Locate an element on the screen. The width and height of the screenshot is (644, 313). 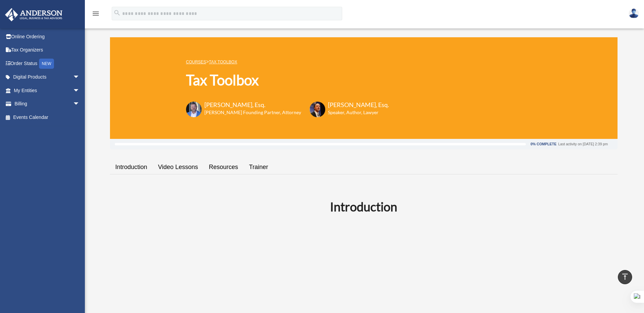
div: 0% Complete is located at coordinates (543, 144).